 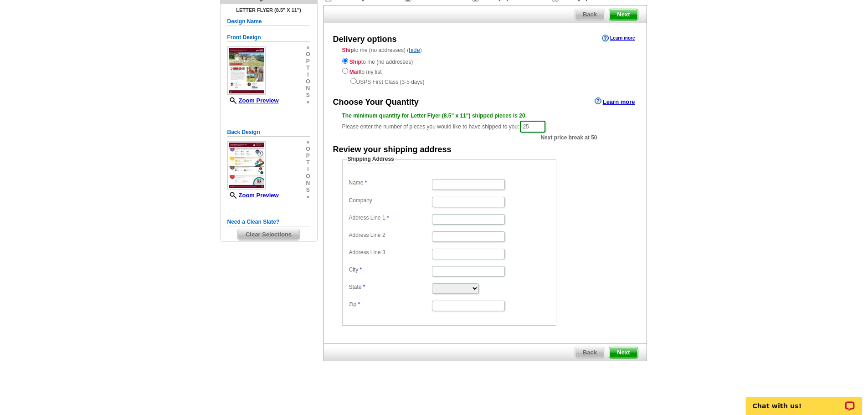 I want to click on div: Review your shipping address, so click(x=392, y=150).